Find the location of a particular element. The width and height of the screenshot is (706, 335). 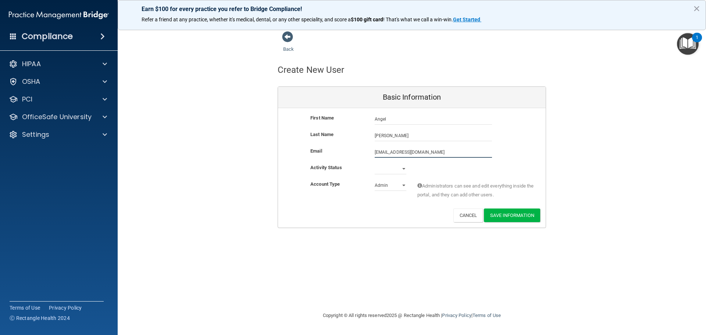

b: First Name is located at coordinates (322, 118).